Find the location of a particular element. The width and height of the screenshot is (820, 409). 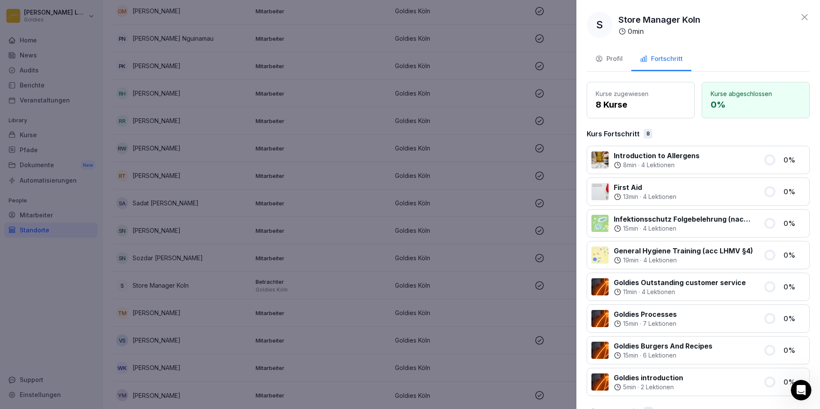

div: S is located at coordinates (599, 25).